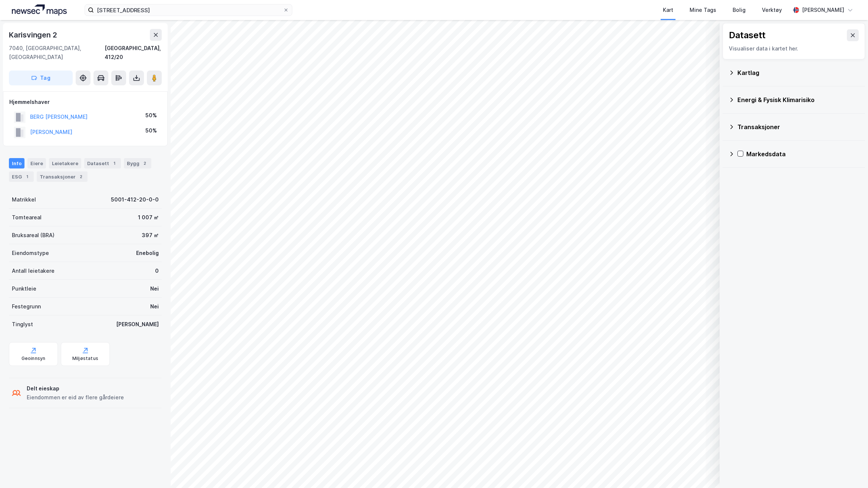  Describe the element at coordinates (27, 217) in the screenshot. I see `div: Tomteareal` at that location.